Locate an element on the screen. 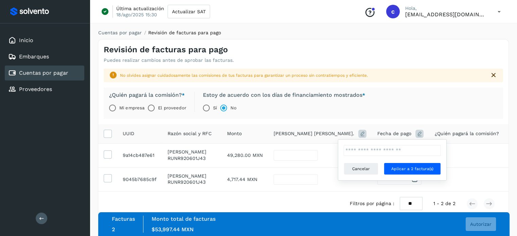 The width and height of the screenshot is (517, 236). span: ¿Quién pagará la comisión? is located at coordinates (467, 134).